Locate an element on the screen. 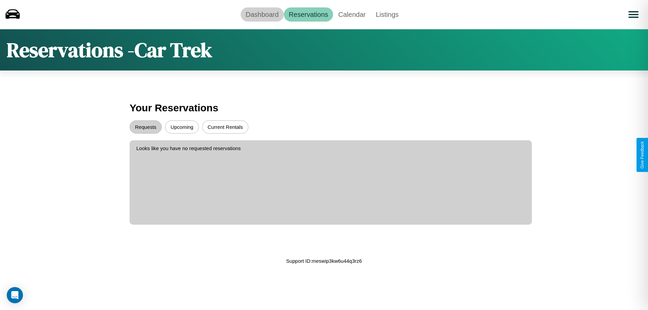 This screenshot has height=310, width=648. div: Give Feedback is located at coordinates (643, 155).